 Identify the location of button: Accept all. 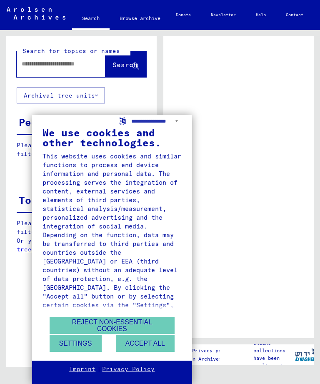
(145, 343).